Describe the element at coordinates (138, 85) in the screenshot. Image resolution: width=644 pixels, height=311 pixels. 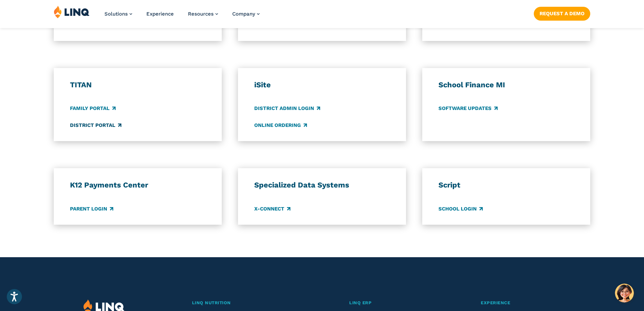
I see `h3: TITAN` at that location.